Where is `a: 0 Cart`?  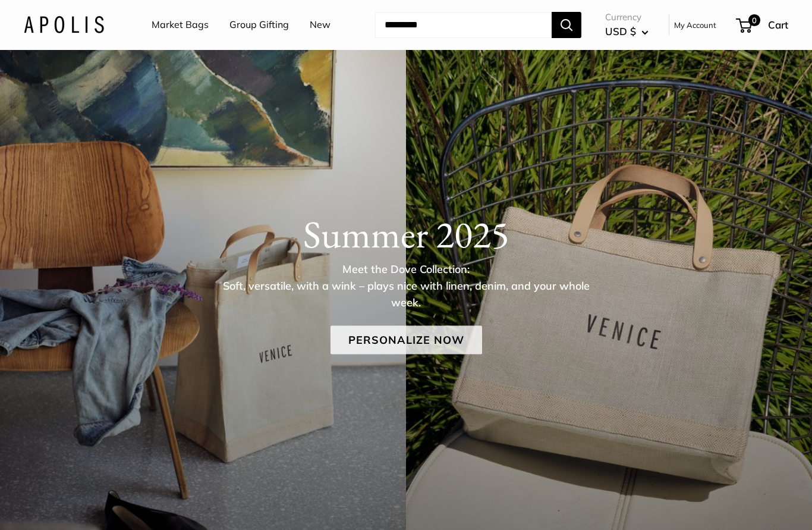 a: 0 Cart is located at coordinates (762, 25).